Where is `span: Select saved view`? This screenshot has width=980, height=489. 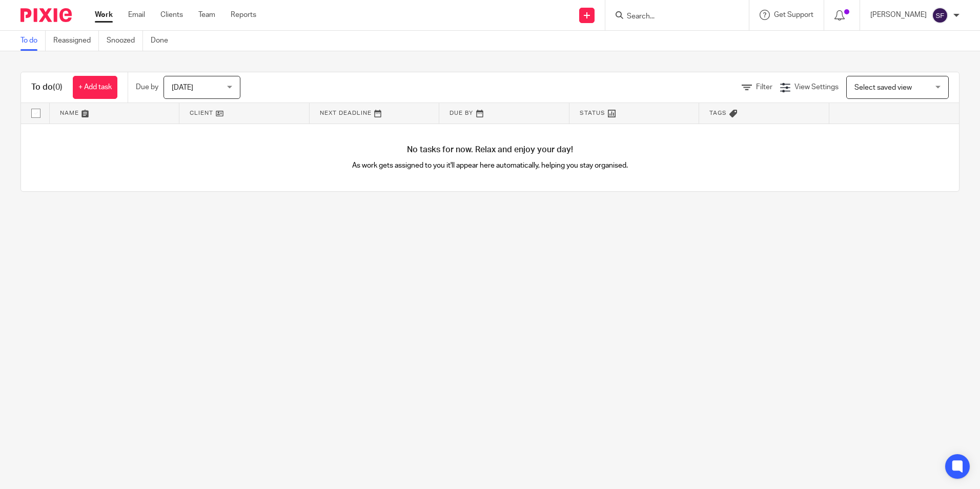
span: Select saved view is located at coordinates (883, 87).